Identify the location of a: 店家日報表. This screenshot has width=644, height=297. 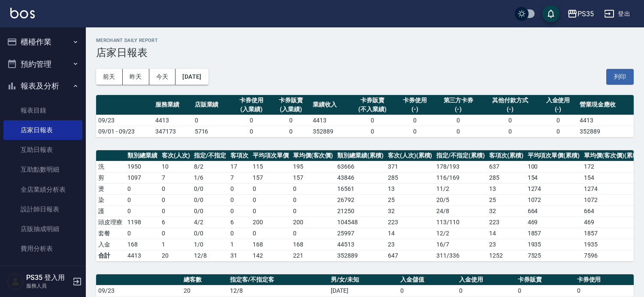
(43, 130).